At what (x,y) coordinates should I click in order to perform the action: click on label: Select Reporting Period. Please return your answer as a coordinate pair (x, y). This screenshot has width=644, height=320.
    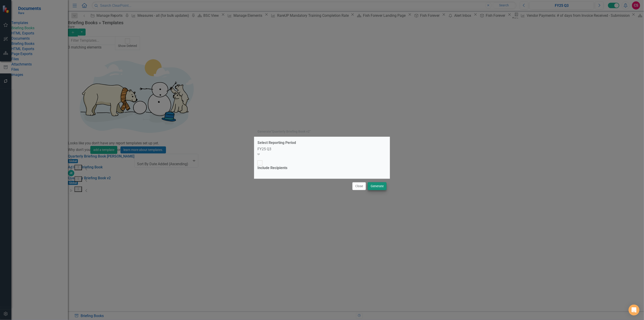
    Looking at the image, I should click on (277, 143).